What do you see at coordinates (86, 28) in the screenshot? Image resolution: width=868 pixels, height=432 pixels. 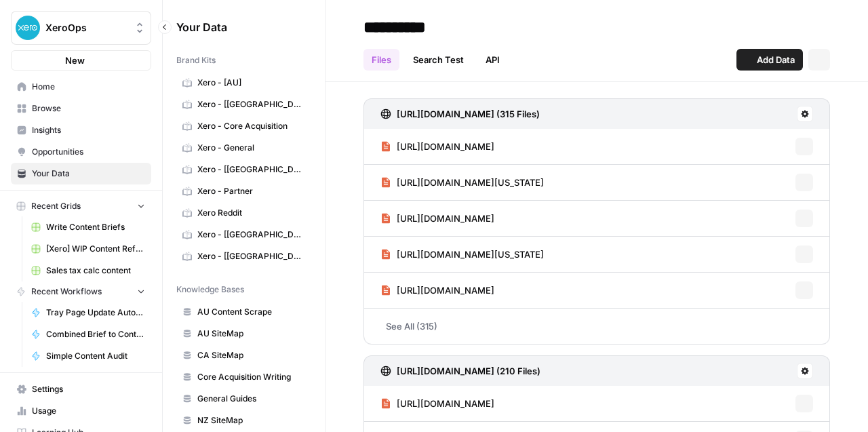 I see `span: XeroOps` at bounding box center [86, 28].